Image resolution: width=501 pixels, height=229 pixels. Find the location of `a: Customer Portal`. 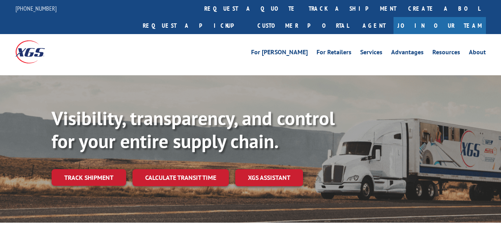

a: Customer Portal is located at coordinates (303, 25).